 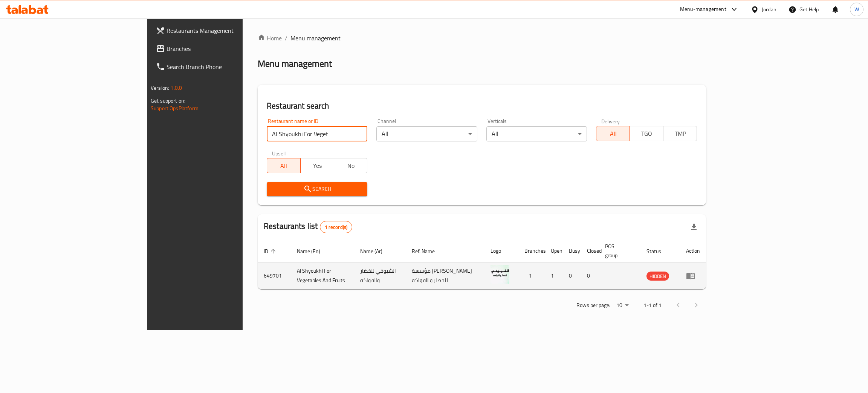 What do you see at coordinates (531, 251) in the screenshot?
I see `th: Branches` at bounding box center [531, 251].